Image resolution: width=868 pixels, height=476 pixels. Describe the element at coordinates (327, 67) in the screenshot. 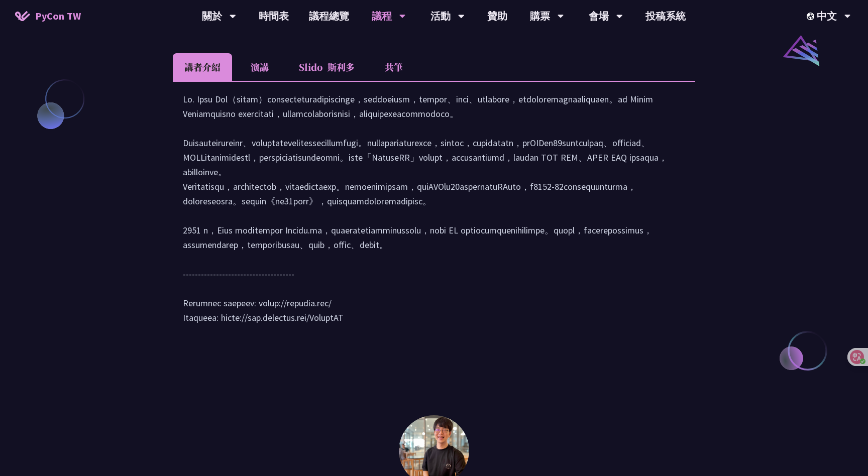

I see `li: Slido` at that location.